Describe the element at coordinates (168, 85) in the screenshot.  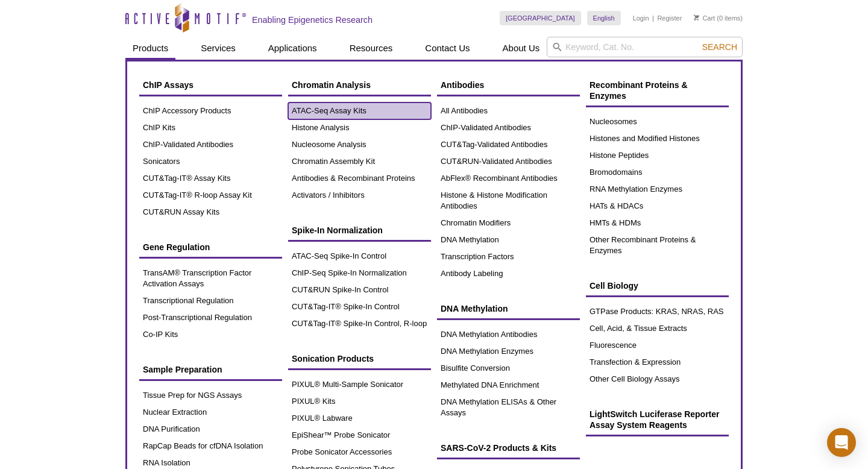
I see `span: ChIP Assays` at that location.